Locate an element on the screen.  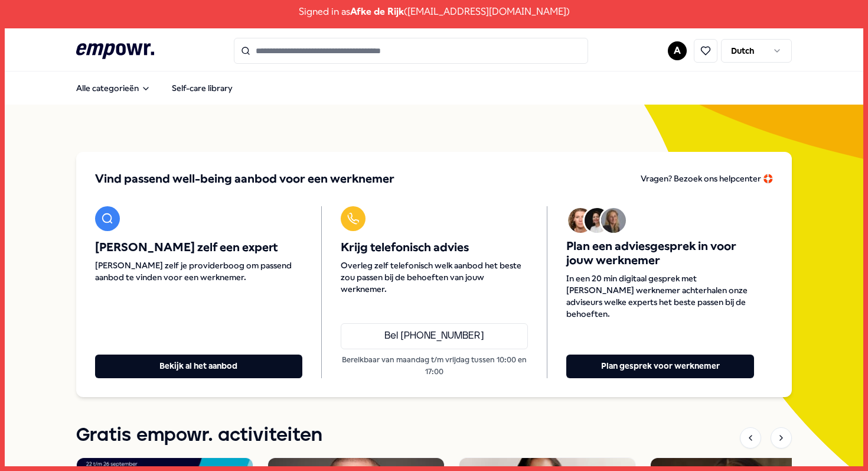
button: Bekijk al het aanbod is located at coordinates (198, 367).